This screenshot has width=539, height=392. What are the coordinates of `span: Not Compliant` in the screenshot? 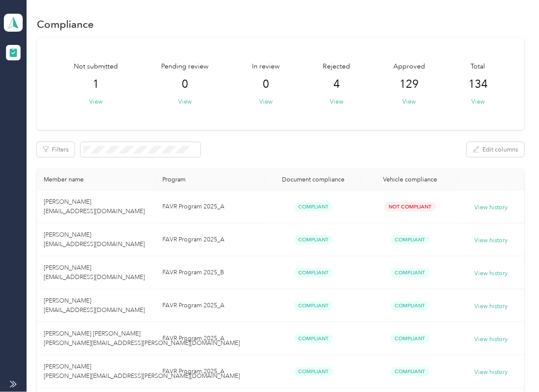 It's located at (410, 207).